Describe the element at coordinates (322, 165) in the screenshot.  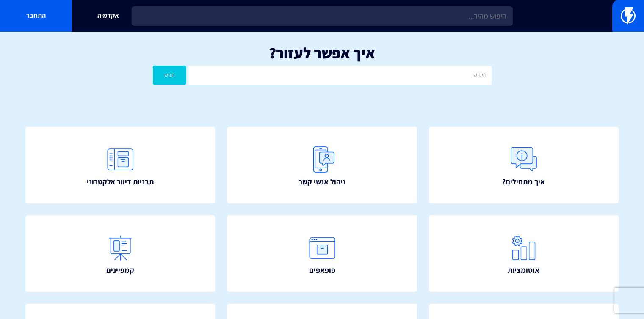
I see `a: ניהול אנשי קשר` at that location.